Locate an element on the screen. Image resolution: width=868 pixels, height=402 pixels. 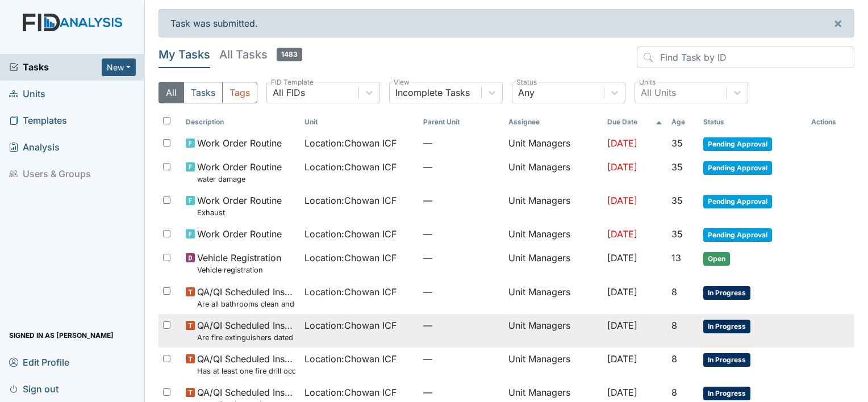
input: Toggle All Rows Selected is located at coordinates (166, 121).